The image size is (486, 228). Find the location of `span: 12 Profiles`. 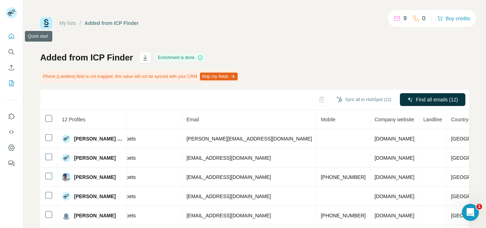

span: 12 Profiles is located at coordinates (74, 120).